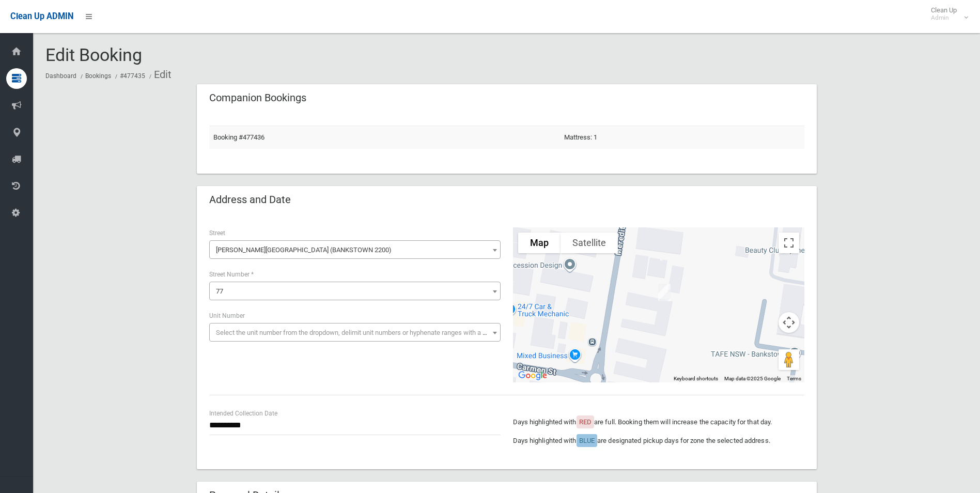 Image resolution: width=980 pixels, height=493 pixels. What do you see at coordinates (250, 199) in the screenshot?
I see `header: Address and Date` at bounding box center [250, 199].